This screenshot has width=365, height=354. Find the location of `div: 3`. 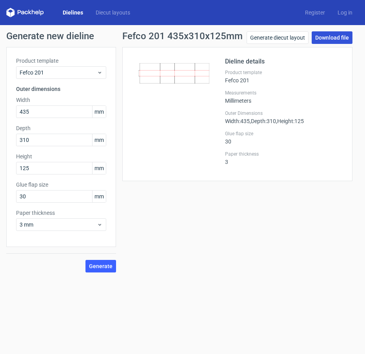

div: 3 is located at coordinates (284, 158).